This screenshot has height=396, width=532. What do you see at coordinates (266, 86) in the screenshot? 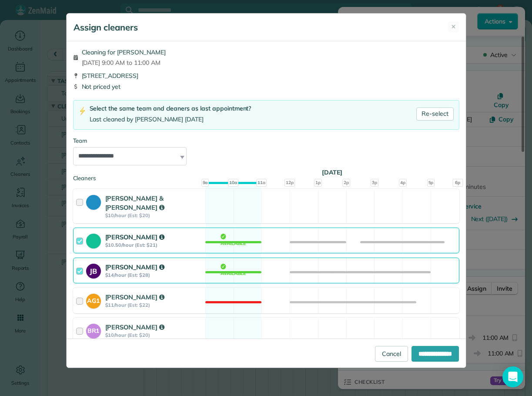
I see `div: Not priced yet` at bounding box center [266, 86].